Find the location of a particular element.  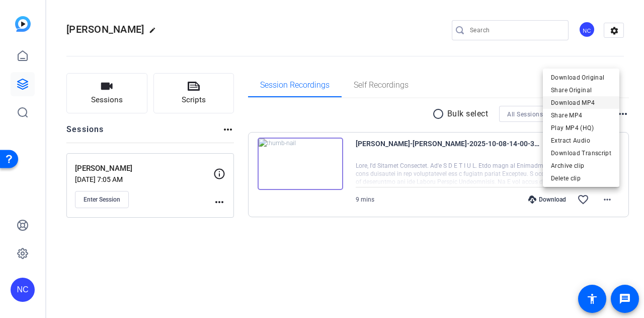

span: Download MP4 is located at coordinates (581, 103).